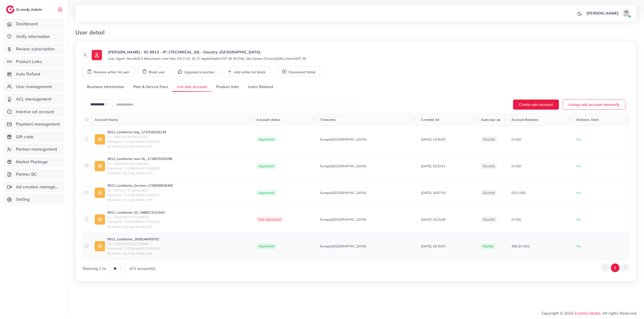 The height and width of the screenshot is (319, 644). Describe the element at coordinates (34, 87) in the screenshot. I see `a: User management` at that location.